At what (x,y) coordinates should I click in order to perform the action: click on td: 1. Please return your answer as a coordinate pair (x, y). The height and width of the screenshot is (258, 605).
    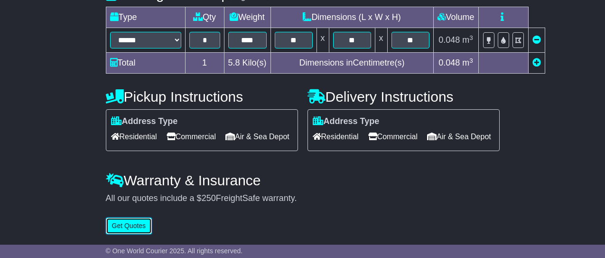
    Looking at the image, I should click on (204, 63).